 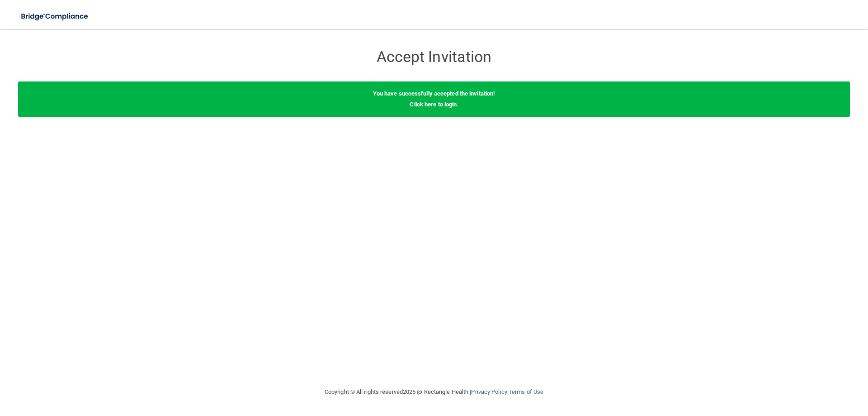 I want to click on b: You have successfully accepted the invitation!, so click(x=434, y=94).